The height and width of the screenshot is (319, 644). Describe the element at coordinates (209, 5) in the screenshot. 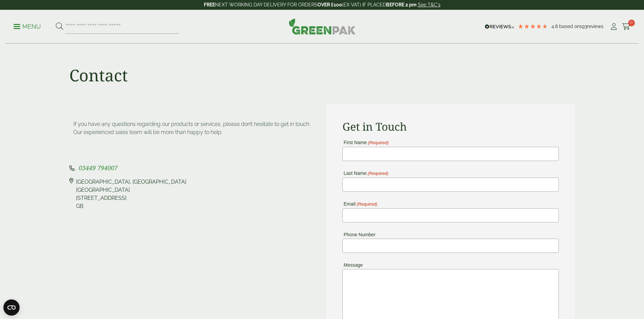

I see `strong: FREE` at that location.